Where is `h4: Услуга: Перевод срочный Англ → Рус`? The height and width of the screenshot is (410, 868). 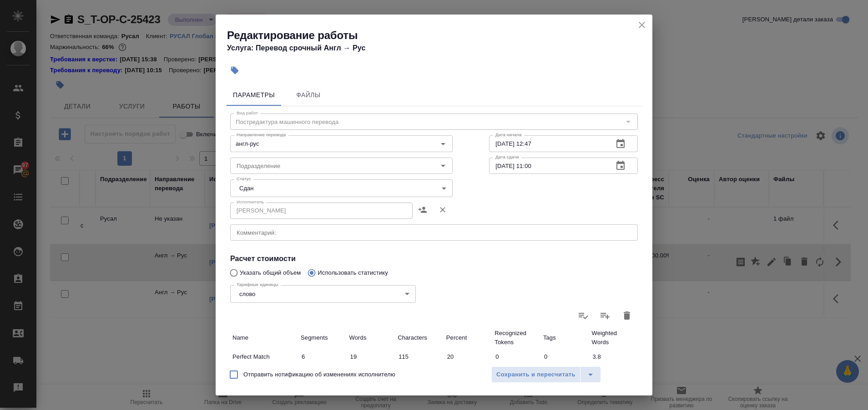
h4: Услуга: Перевод срочный Англ → Рус is located at coordinates (440, 48).